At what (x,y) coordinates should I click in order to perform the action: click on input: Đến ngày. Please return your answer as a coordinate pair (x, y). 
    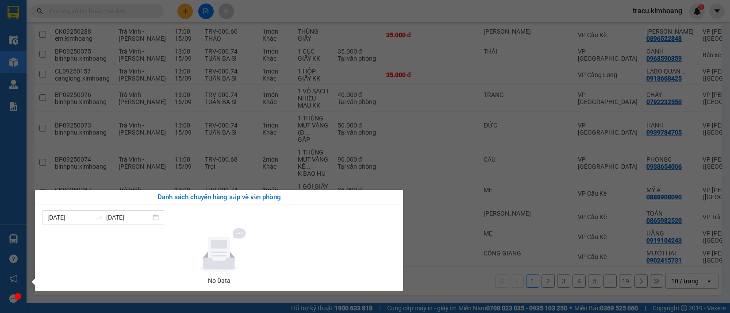
    Looking at the image, I should click on (128, 217).